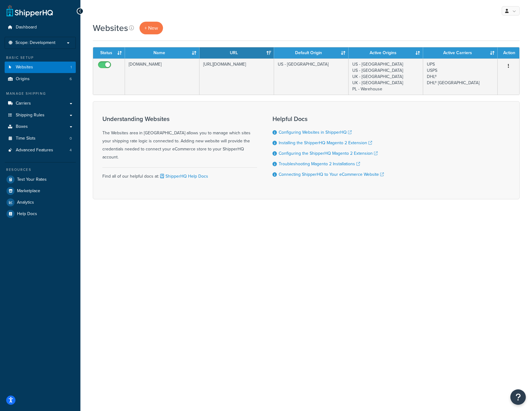 The image size is (532, 411). Describe the element at coordinates (26, 138) in the screenshot. I see `span: Time Slots` at that location.